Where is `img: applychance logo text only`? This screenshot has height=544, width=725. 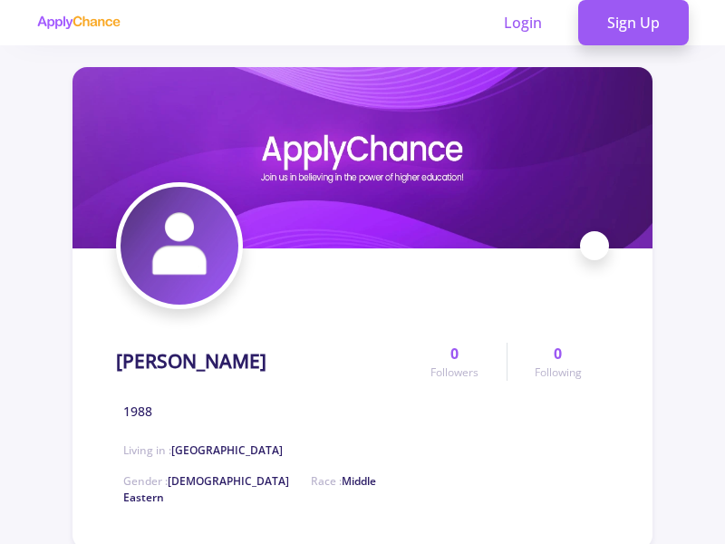
img: applychance logo text only is located at coordinates (78, 23).